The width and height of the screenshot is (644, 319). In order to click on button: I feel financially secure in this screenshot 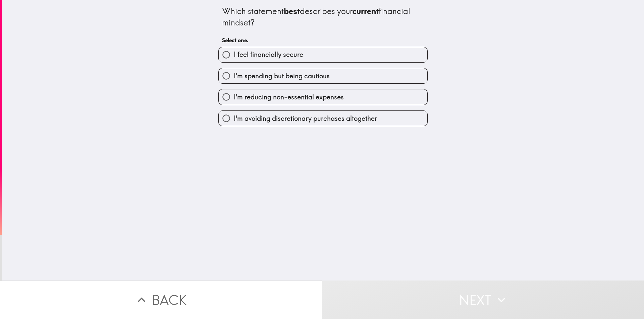, I will do `click(323, 54)`.